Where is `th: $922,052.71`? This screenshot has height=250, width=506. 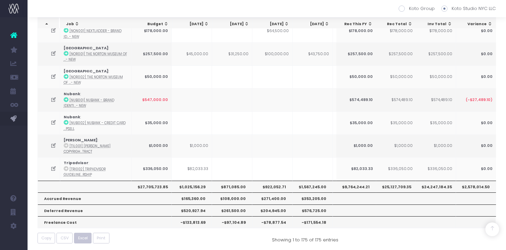 th: $922,052.71 is located at coordinates (272, 186).